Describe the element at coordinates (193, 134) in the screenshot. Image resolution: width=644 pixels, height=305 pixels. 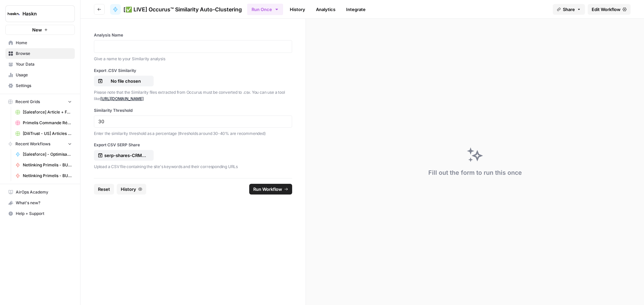
I see `p: Enter the similarity threshold as a percentage (thresholds around 30-40% are recommended)` at that location.